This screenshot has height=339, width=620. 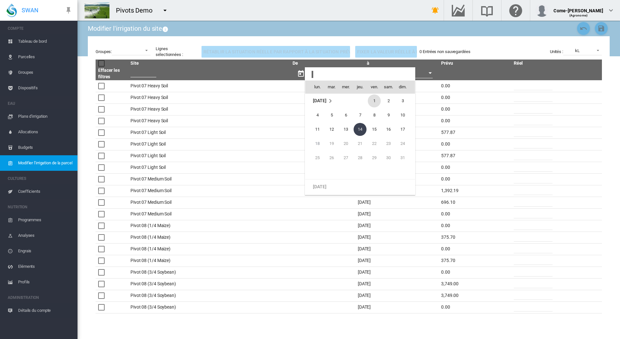 I want to click on td: jeudi août 7 2025, so click(x=360, y=115).